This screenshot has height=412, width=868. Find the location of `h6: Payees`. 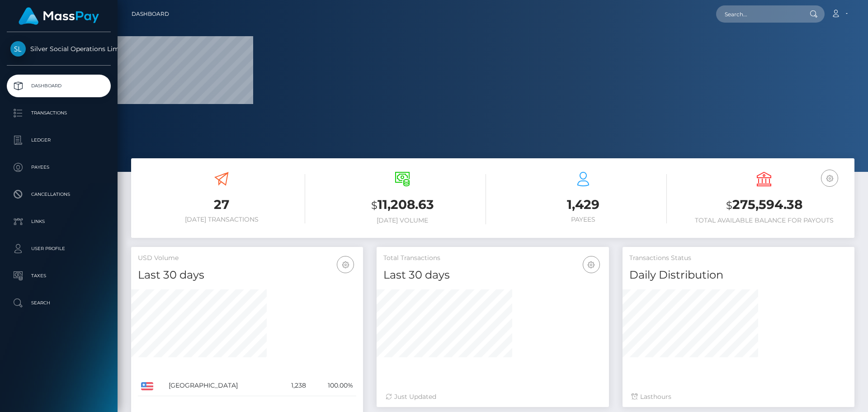

h6: Payees is located at coordinates (584, 219).